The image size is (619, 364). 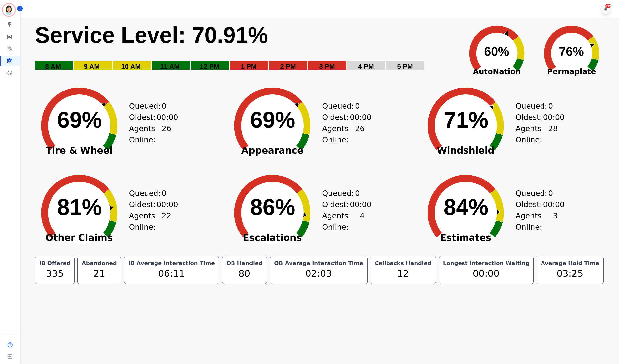 I want to click on text: 1 PM, so click(x=248, y=66).